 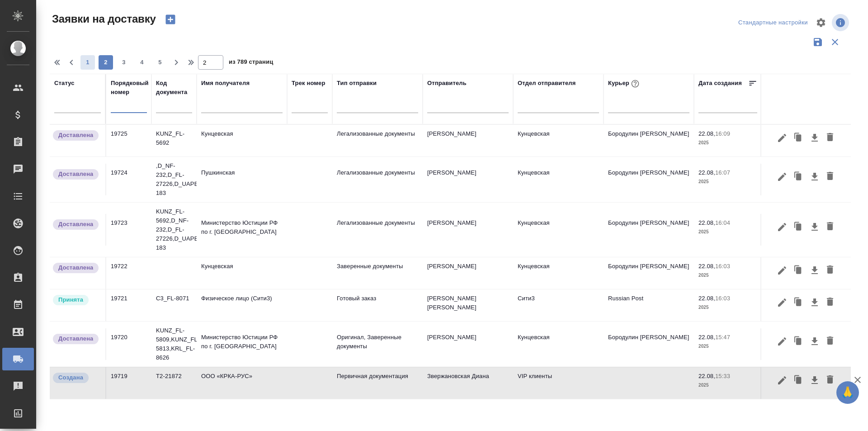 What do you see at coordinates (722, 337) in the screenshot?
I see `p: 15:47` at bounding box center [722, 337].